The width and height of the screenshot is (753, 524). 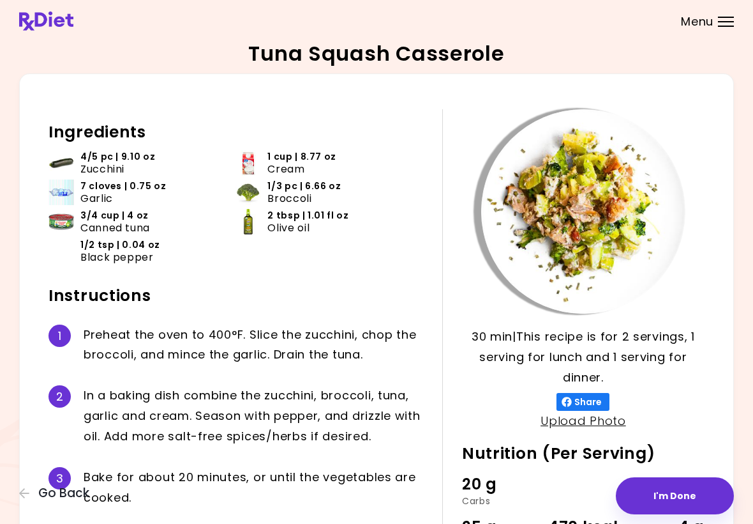 I want to click on span: Menu, so click(x=697, y=22).